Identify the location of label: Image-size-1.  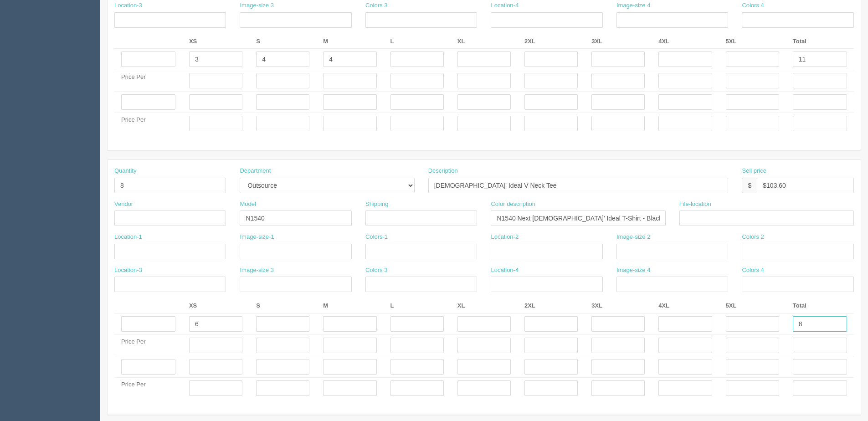
(256, 237).